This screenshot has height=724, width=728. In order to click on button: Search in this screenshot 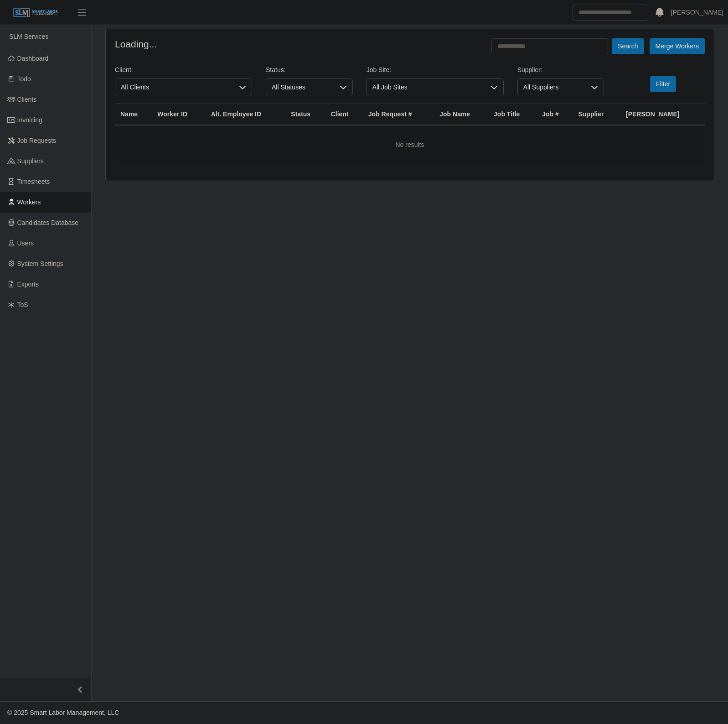, I will do `click(628, 46)`.